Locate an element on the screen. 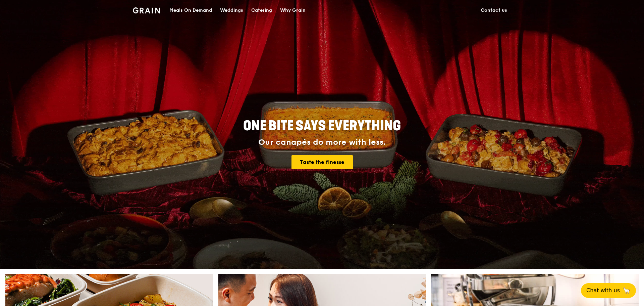 Image resolution: width=644 pixels, height=306 pixels. div: Why Grain is located at coordinates (293, 10).